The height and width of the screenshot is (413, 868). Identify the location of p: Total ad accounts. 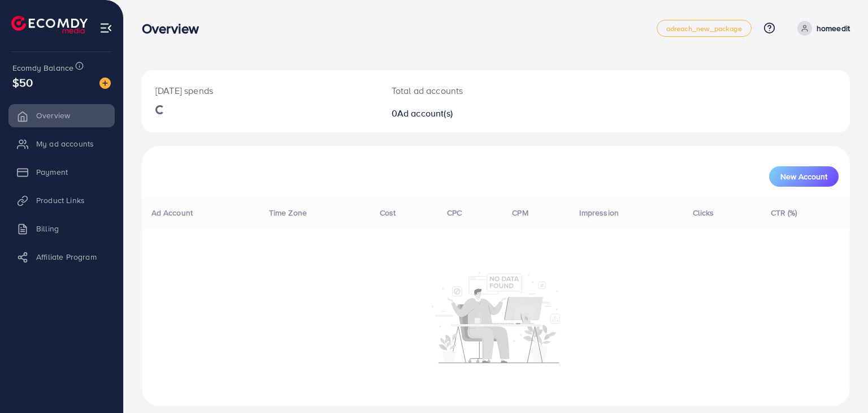
(466, 91).